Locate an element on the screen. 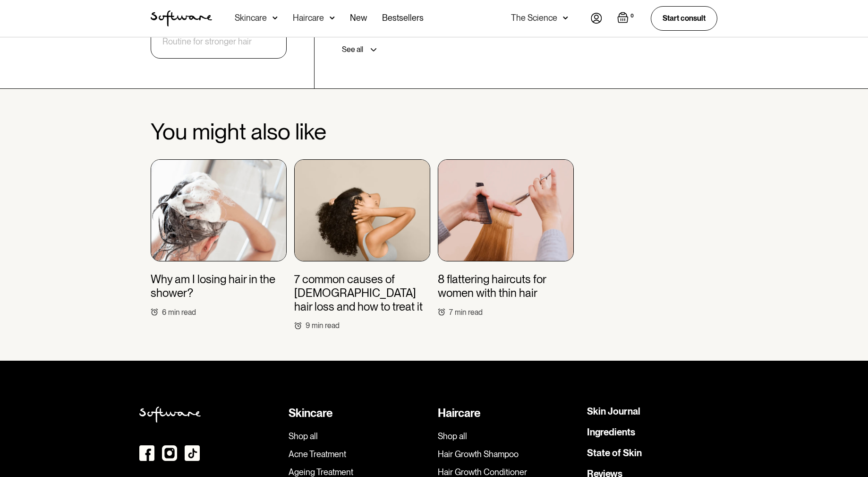  a: Hair Growth Shampoo is located at coordinates (508, 454).